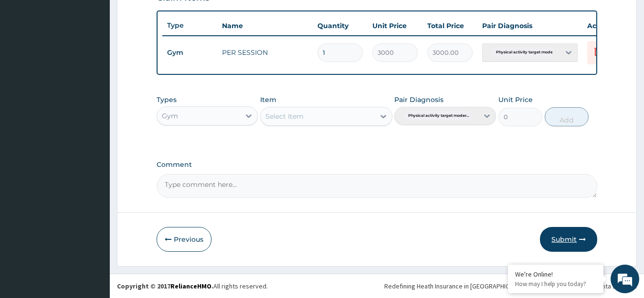 This screenshot has width=644, height=298. What do you see at coordinates (566, 117) in the screenshot?
I see `button: Add` at bounding box center [566, 117].